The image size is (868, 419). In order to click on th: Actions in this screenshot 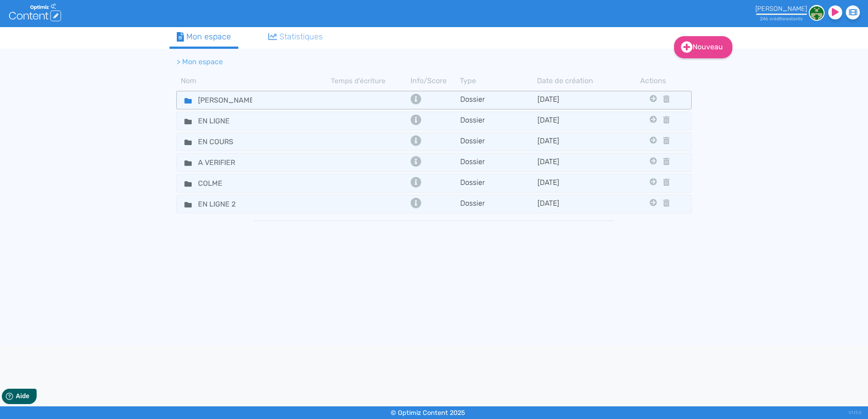, I will do `click(653, 81)`.